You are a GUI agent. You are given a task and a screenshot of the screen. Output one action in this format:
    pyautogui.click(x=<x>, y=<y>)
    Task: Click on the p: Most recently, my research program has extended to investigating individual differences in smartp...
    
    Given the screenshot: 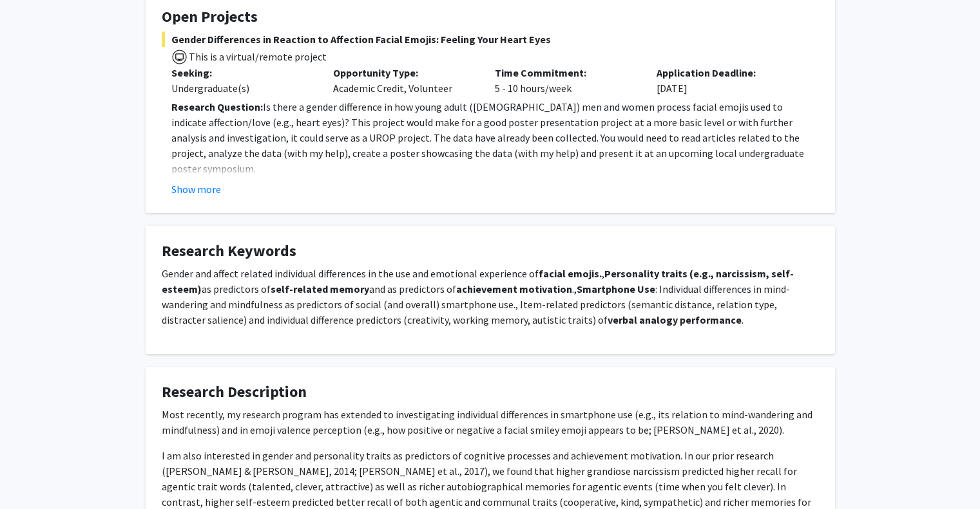 What is the action you would take?
    pyautogui.click(x=490, y=422)
    